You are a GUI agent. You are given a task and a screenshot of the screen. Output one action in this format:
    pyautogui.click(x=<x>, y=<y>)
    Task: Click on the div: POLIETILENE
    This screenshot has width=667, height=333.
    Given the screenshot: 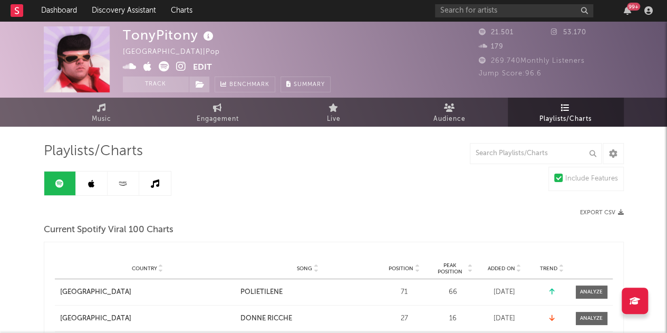 What is the action you would take?
    pyautogui.click(x=262, y=292)
    